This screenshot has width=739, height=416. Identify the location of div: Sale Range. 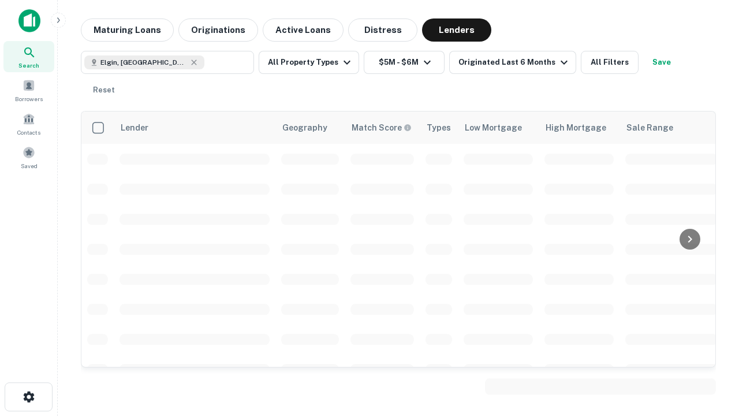
(649, 128).